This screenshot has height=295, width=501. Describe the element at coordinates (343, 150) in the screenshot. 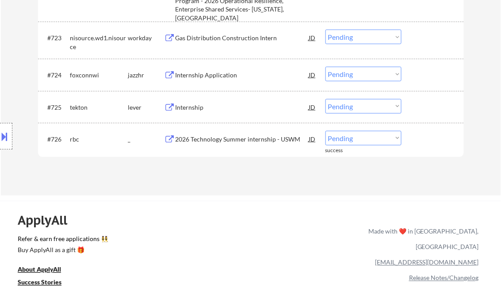

I see `div: success` at that location.